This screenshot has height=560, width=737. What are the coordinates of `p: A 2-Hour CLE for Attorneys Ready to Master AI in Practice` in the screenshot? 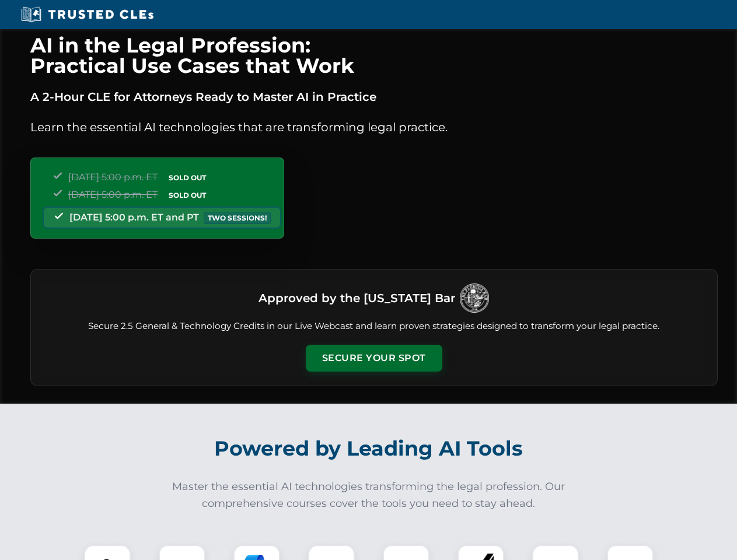 It's located at (374, 97).